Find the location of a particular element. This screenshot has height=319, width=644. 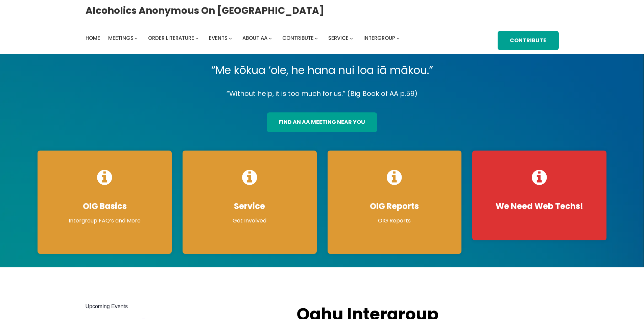

button: Intergroup submenu is located at coordinates (398, 38).